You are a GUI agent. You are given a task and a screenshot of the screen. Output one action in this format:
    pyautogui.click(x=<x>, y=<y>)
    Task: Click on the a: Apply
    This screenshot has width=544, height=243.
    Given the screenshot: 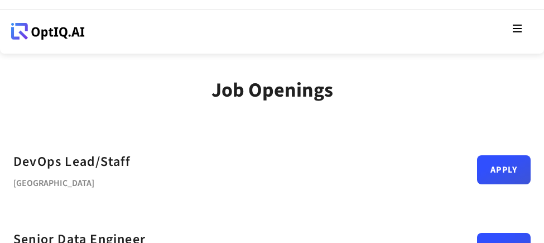 What is the action you would take?
    pyautogui.click(x=504, y=170)
    